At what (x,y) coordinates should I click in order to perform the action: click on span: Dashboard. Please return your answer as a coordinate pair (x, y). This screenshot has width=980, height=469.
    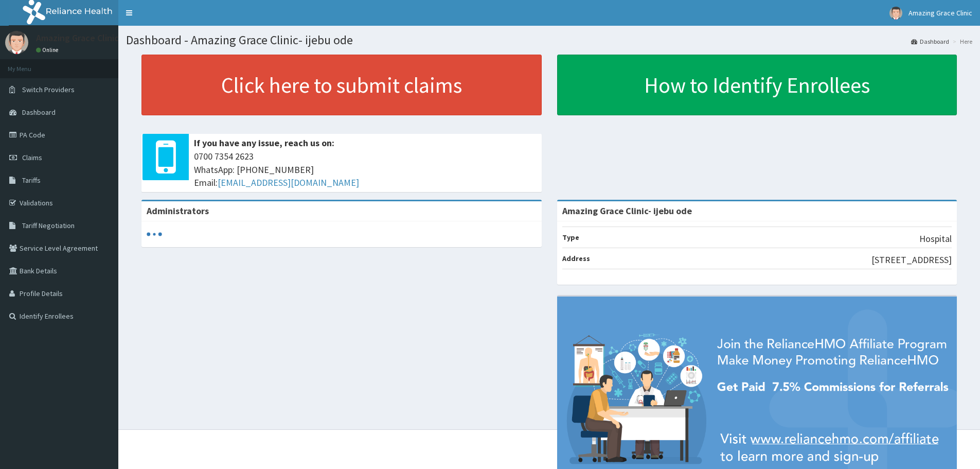
    Looking at the image, I should click on (39, 113).